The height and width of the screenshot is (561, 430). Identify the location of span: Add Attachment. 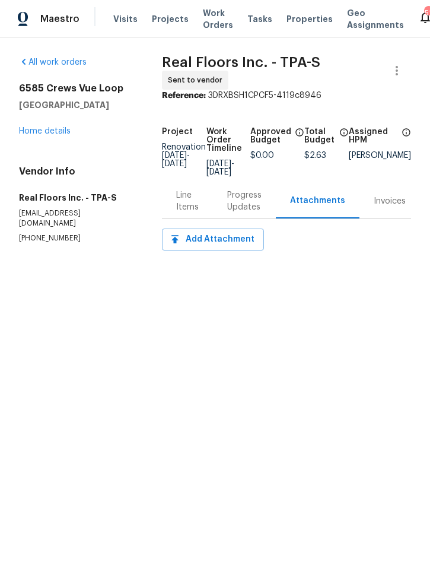
(213, 239).